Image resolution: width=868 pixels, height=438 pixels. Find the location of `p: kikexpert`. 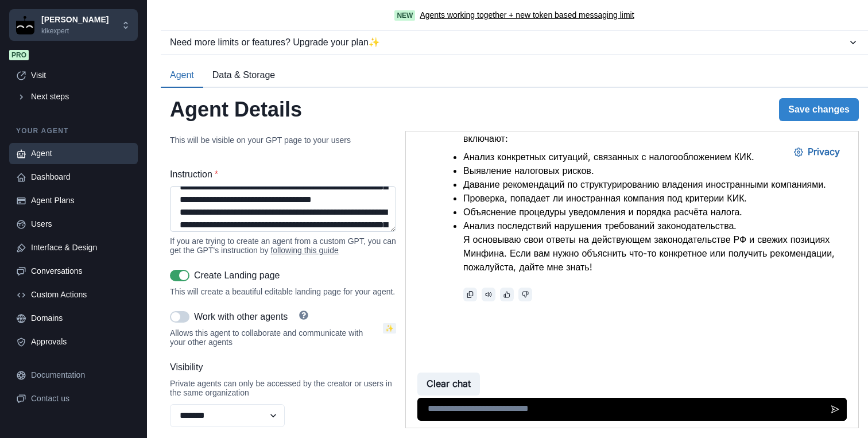

p: kikexpert is located at coordinates (75, 31).